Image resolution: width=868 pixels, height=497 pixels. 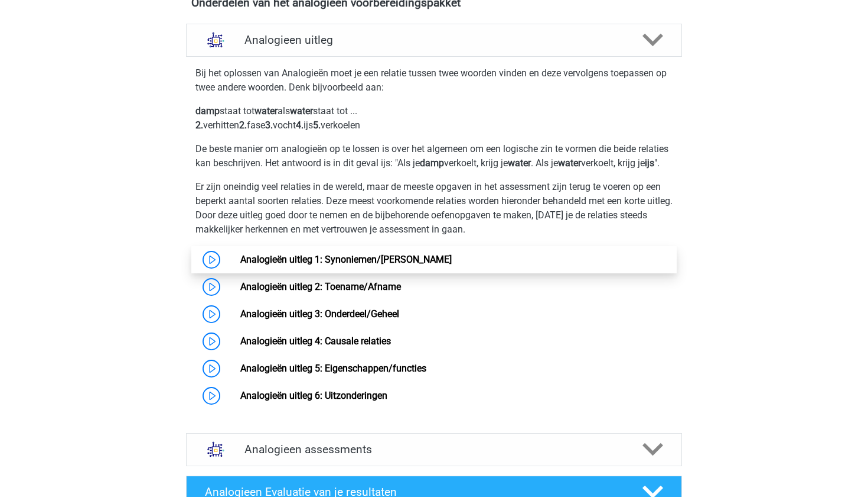 I want to click on a: Analogieën uitleg 6: Uitzonderingen, so click(x=313, y=395).